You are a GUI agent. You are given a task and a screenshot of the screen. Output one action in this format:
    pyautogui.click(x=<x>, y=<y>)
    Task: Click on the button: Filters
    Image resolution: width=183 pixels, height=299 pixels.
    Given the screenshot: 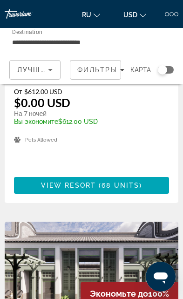 What is the action you would take?
    pyautogui.click(x=95, y=70)
    